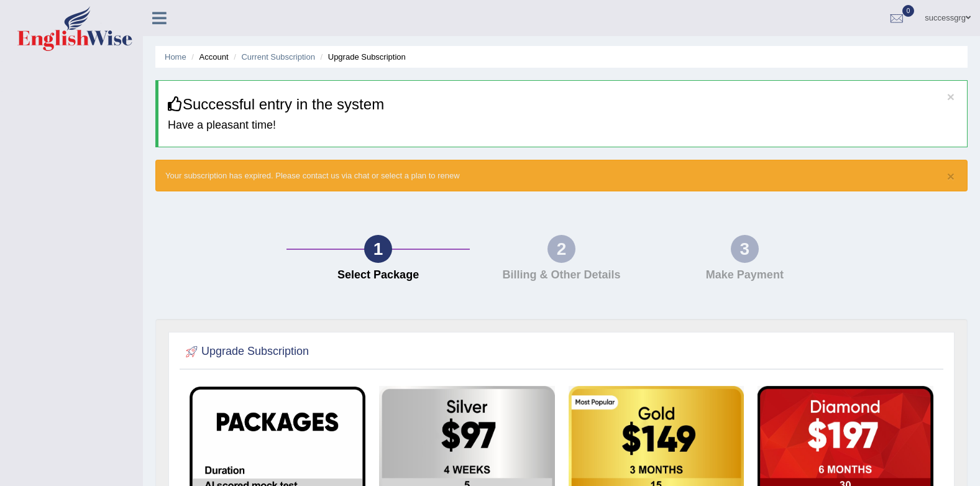  I want to click on li: Upgrade Subscription, so click(362, 57).